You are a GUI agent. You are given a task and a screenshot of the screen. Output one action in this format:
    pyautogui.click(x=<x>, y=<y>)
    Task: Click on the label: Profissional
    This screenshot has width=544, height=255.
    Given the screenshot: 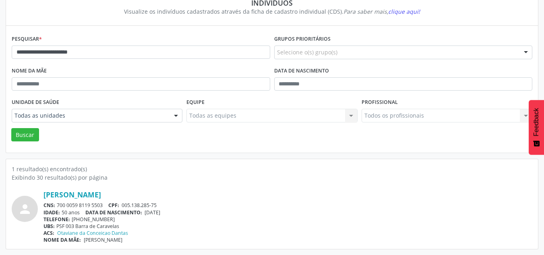 What is the action you would take?
    pyautogui.click(x=380, y=102)
    